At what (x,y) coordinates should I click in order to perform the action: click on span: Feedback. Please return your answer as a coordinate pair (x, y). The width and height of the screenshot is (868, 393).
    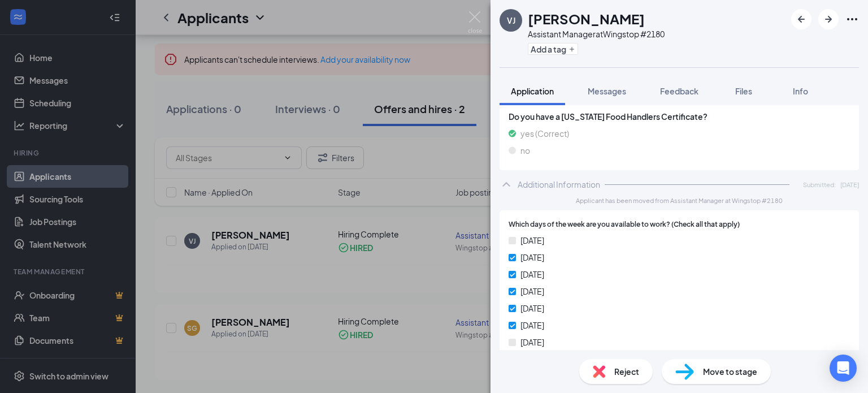
    Looking at the image, I should click on (680, 91).